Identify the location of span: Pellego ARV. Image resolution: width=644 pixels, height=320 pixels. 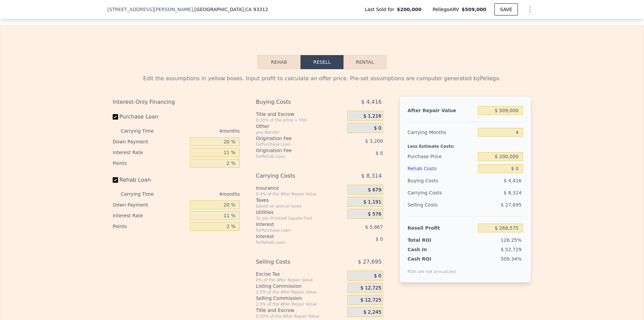
(447, 9).